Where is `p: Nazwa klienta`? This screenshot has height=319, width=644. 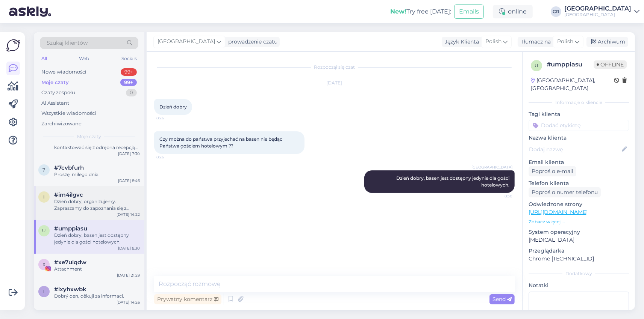 p: Nazwa klienta is located at coordinates (579, 138).